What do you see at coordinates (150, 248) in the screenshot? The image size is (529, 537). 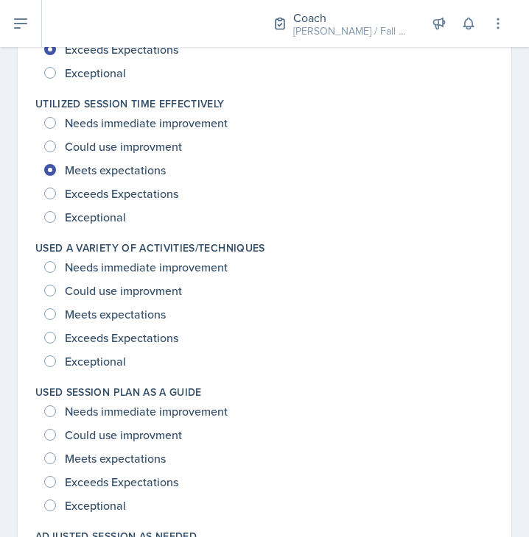 I see `label: Used A Variety Of Activities/Techniques` at bounding box center [150, 248].